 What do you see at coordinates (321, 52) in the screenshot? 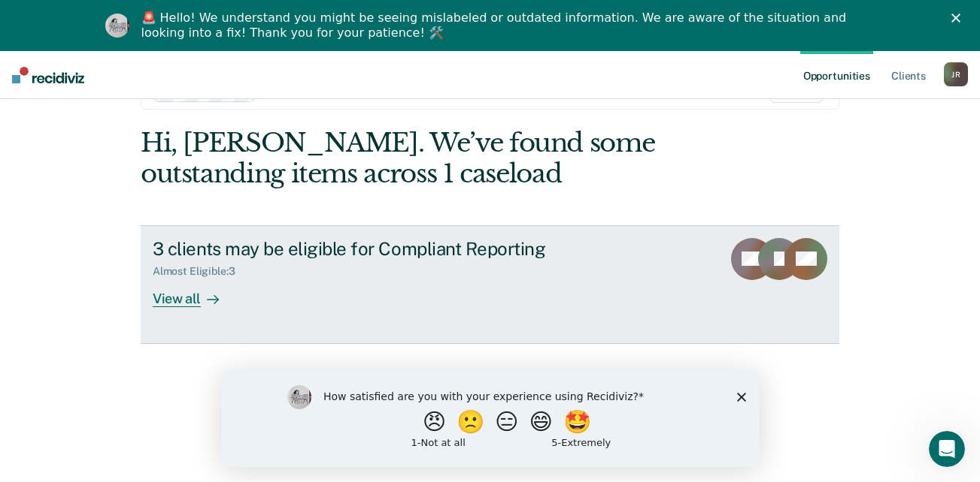
I see `button: 4` at bounding box center [321, 52].